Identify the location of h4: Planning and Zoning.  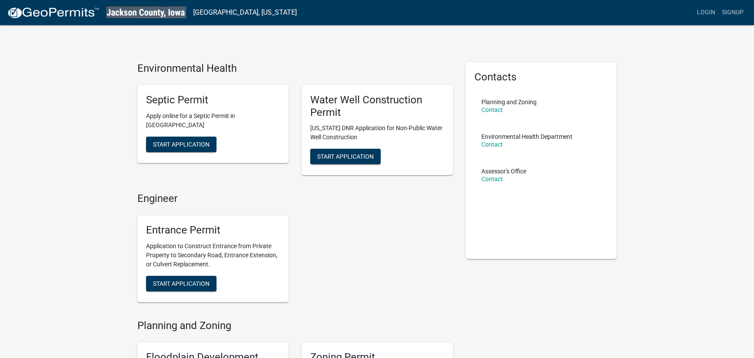
(295, 325).